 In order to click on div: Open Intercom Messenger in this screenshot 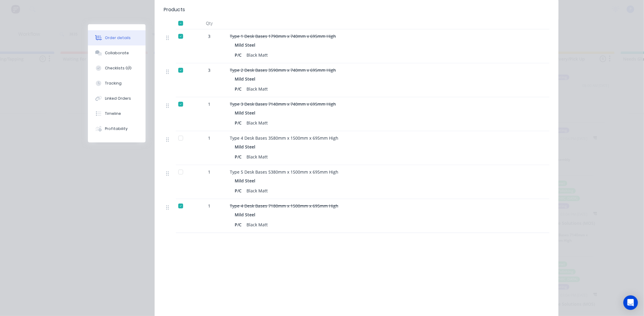, I will do `click(631, 303)`.